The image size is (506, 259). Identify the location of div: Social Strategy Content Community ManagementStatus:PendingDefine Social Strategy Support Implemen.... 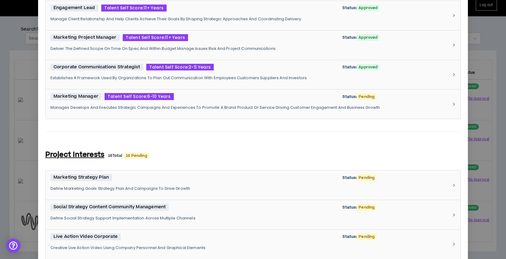
(253, 215).